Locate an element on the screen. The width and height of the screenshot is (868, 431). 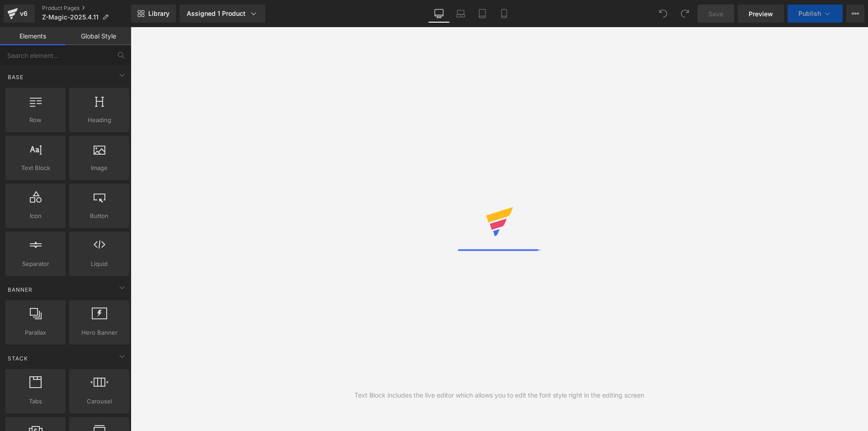
span: Z-Magic-2025.4.11 is located at coordinates (70, 17).